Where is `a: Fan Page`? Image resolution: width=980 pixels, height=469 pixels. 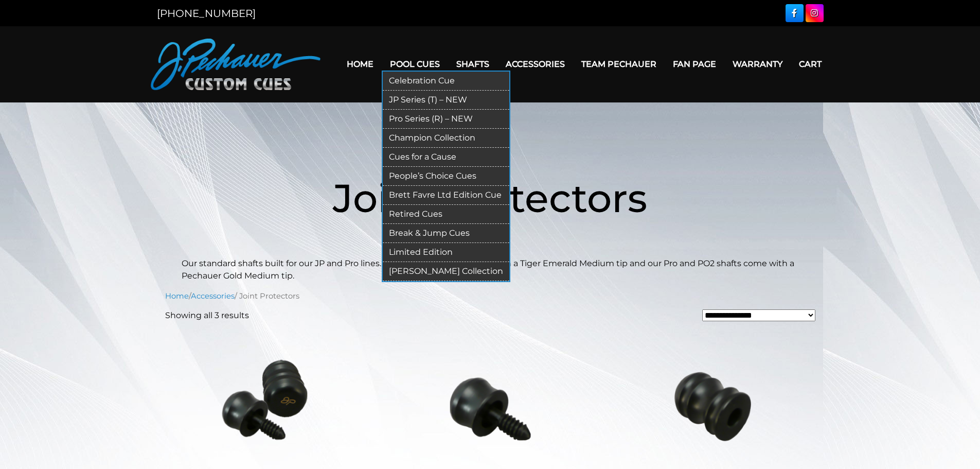
a: Fan Page is located at coordinates (695, 64).